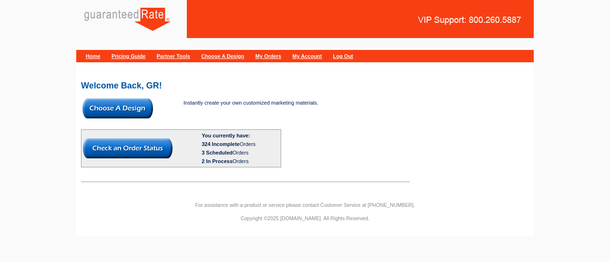 This screenshot has height=262, width=610. What do you see at coordinates (240, 153) in the screenshot?
I see `div: Orders Orders Orders` at bounding box center [240, 153].